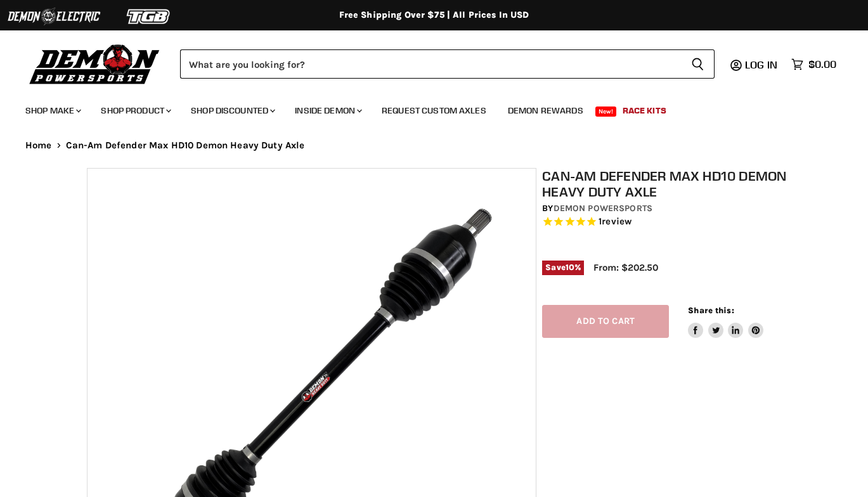 The image size is (868, 497). I want to click on input: Search, so click(430, 64).